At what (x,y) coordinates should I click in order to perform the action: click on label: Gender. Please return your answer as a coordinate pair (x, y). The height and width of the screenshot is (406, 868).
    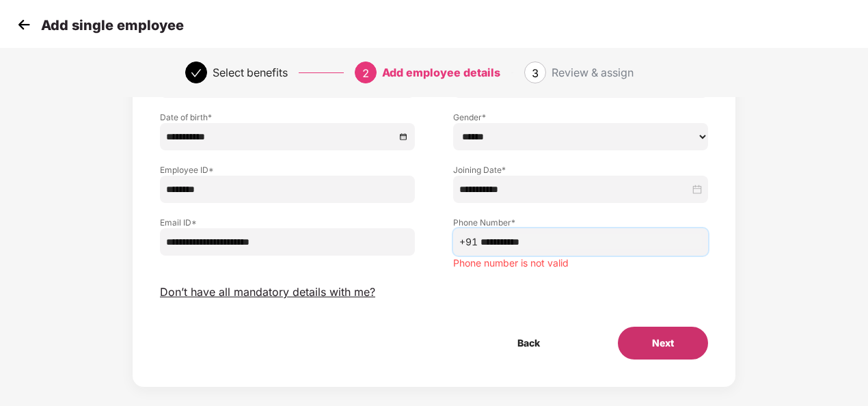
    Looking at the image, I should click on (580, 117).